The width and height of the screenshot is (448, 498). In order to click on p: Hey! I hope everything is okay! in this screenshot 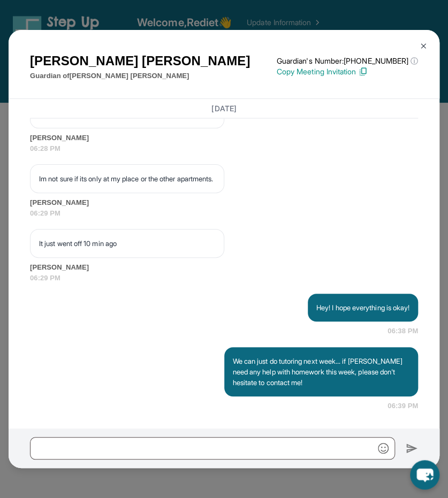, I will do `click(363, 307)`.